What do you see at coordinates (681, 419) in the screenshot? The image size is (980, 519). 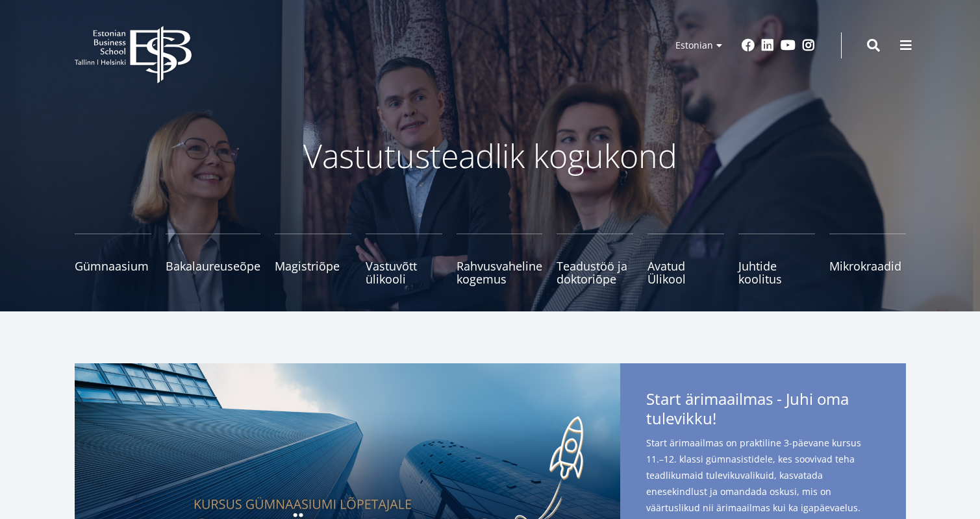 I see `span: tulevikku!` at bounding box center [681, 419].